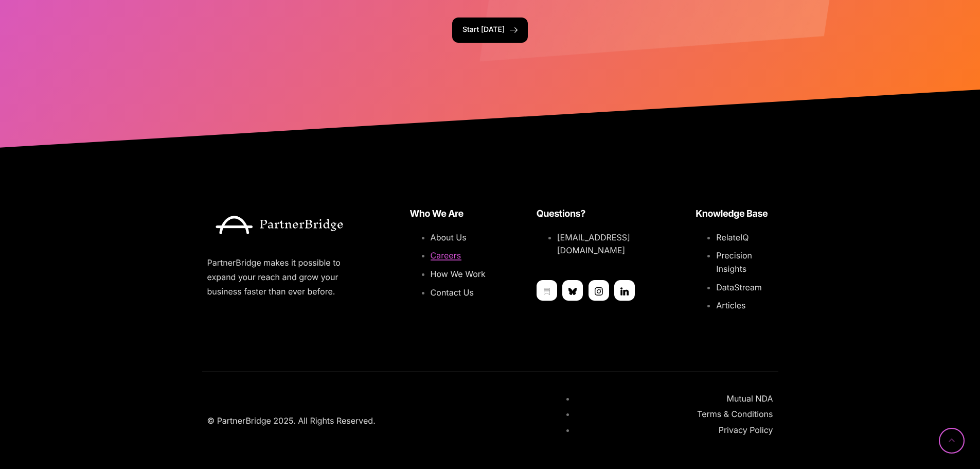  I want to click on a: Terms & Conditions, so click(734, 413).